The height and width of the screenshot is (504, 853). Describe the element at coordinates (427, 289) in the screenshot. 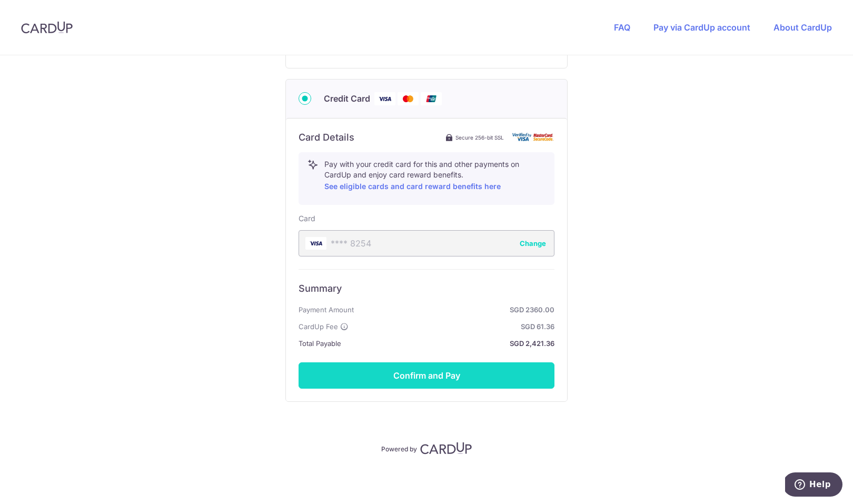

I see `h6: Summary` at that location.